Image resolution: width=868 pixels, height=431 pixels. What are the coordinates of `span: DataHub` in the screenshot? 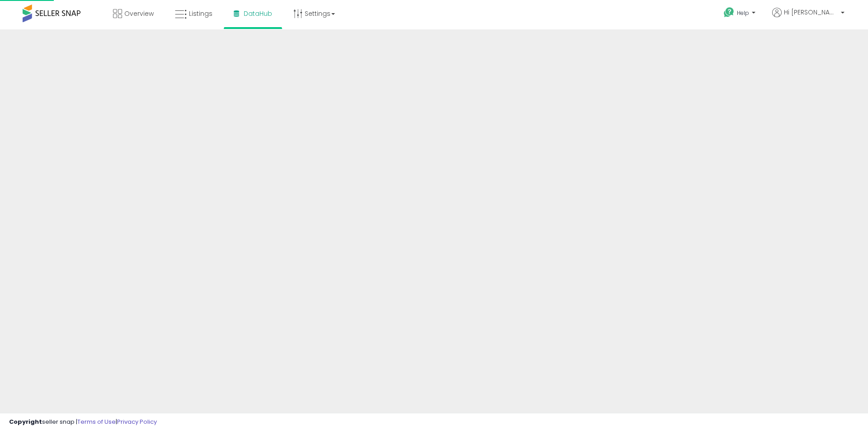 It's located at (257, 14).